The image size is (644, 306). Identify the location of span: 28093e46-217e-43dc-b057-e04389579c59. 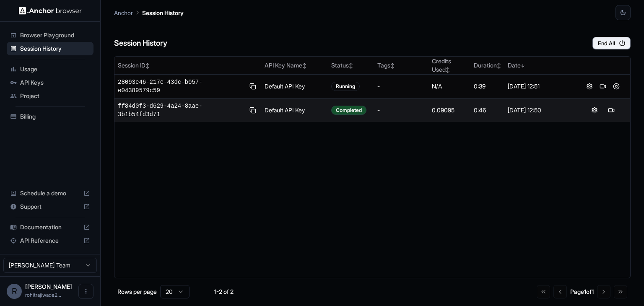
(181, 86).